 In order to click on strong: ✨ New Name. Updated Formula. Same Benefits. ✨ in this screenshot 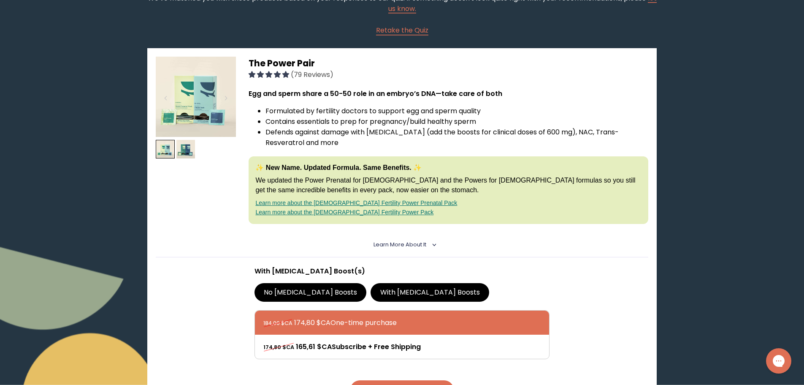, I will do `click(339, 167)`.